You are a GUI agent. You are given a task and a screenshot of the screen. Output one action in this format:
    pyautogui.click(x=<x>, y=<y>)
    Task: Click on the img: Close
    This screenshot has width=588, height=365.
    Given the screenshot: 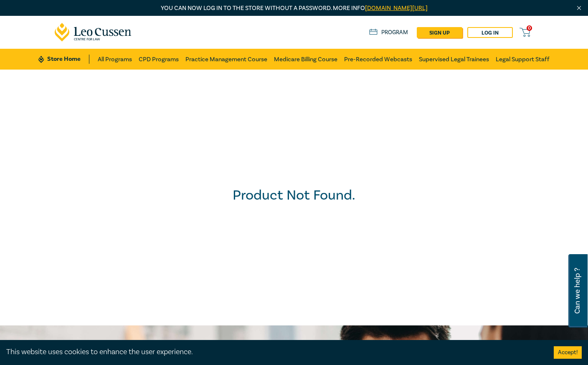 What is the action you would take?
    pyautogui.click(x=579, y=8)
    